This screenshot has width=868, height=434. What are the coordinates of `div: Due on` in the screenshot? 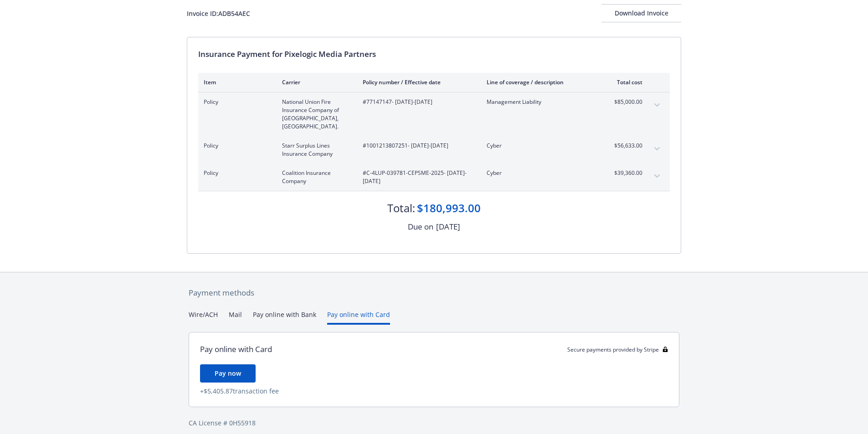 It's located at (421, 227).